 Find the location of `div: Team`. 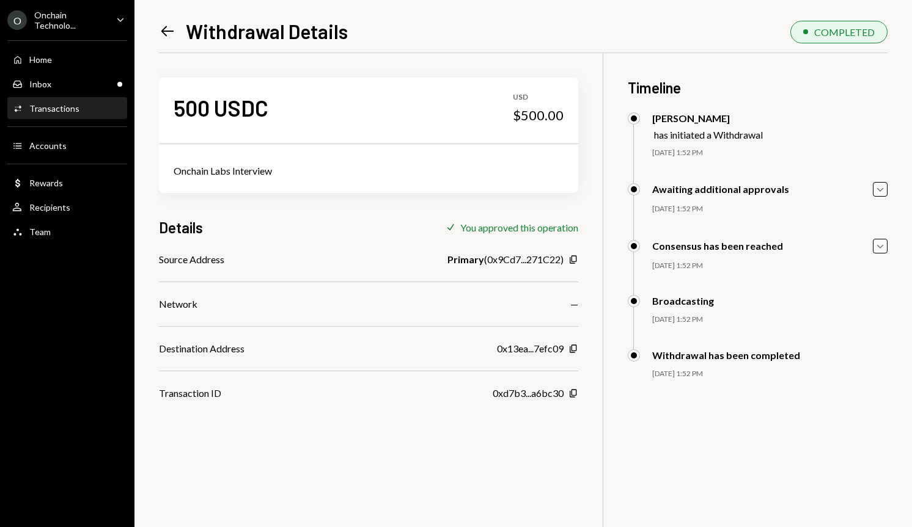

div: Team is located at coordinates (40, 232).